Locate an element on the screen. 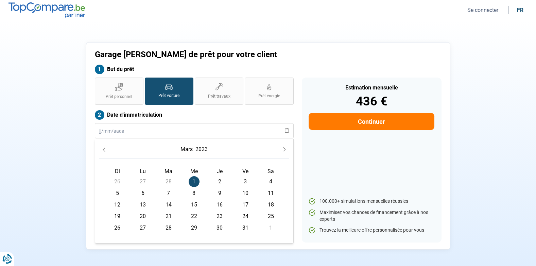 This screenshot has width=536, height=266. button: Previous Month is located at coordinates (104, 149).